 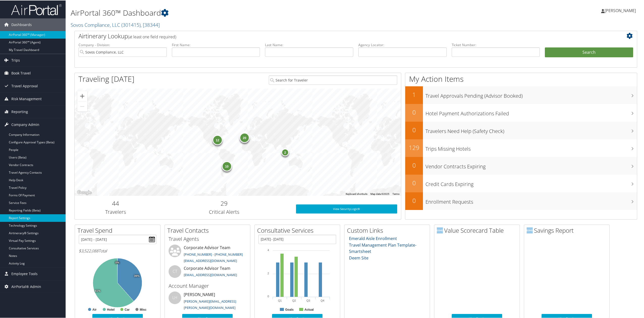 What do you see at coordinates (131, 24) in the screenshot?
I see `span: ( 301415 )` at bounding box center [131, 24].